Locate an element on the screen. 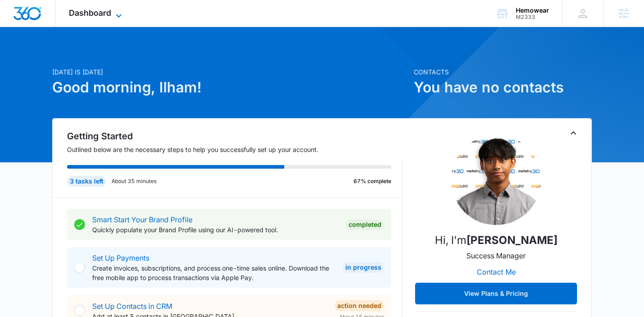 The width and height of the screenshot is (644, 317). div: 3 tasks left is located at coordinates (87, 181).